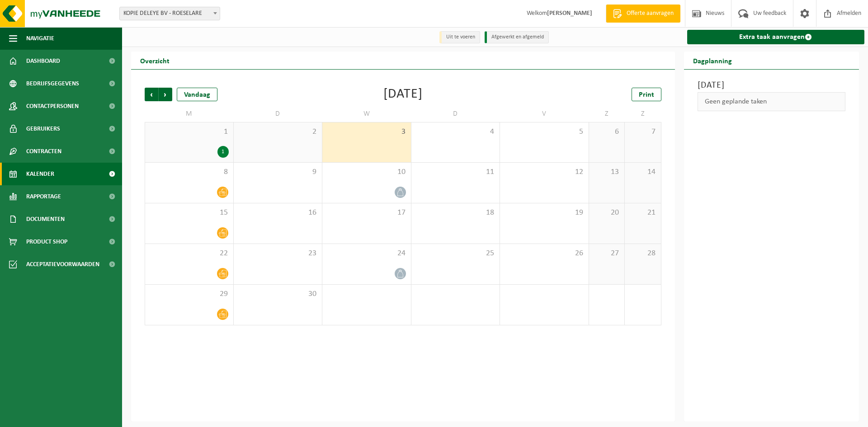  I want to click on span: 22, so click(189, 254).